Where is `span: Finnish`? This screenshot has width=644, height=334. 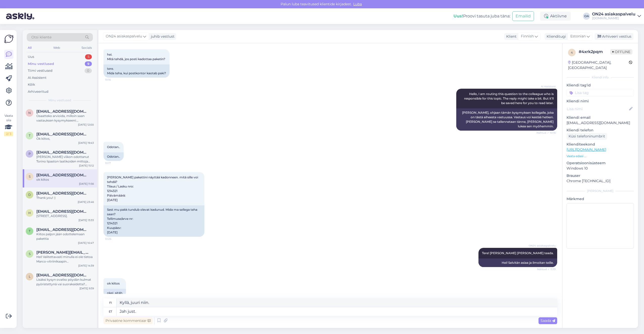
span: Finnish is located at coordinates (527, 36).